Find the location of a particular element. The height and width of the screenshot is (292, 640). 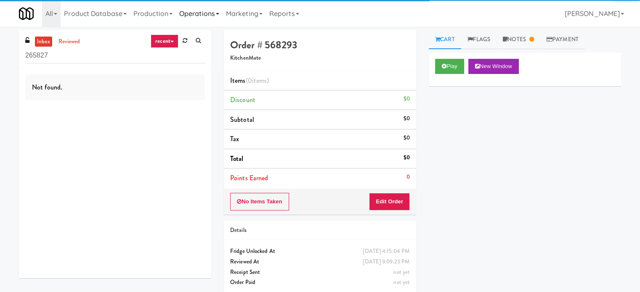

h4: Order # 568293 is located at coordinates (320, 45).